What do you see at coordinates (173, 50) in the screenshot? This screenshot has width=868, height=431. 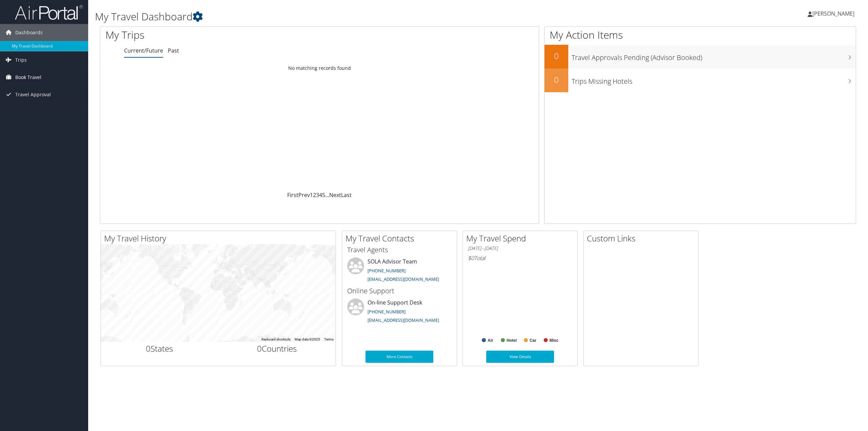 I see `a: Past` at bounding box center [173, 50].